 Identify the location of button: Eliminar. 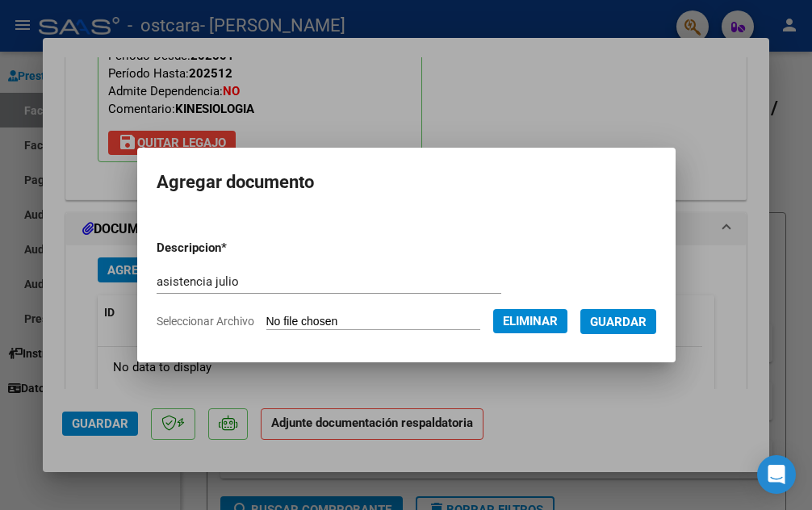
(530, 321).